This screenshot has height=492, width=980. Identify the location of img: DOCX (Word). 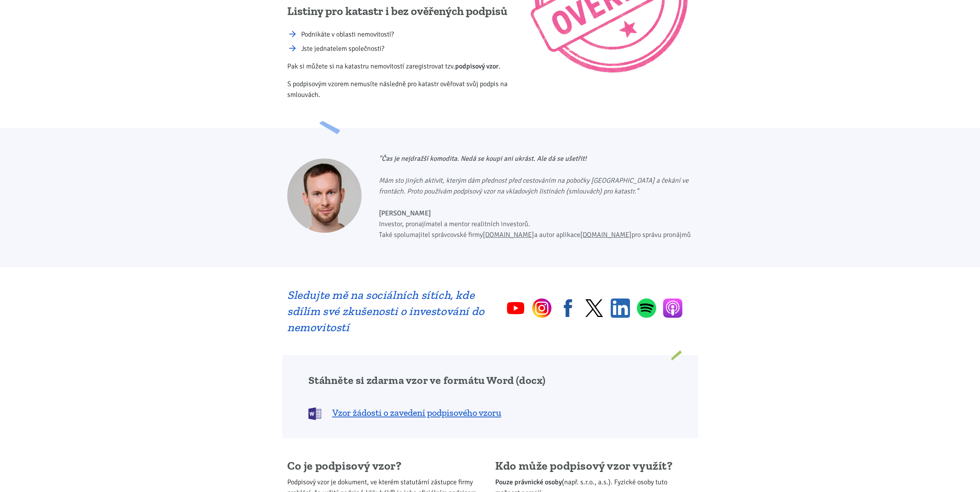
(314, 414).